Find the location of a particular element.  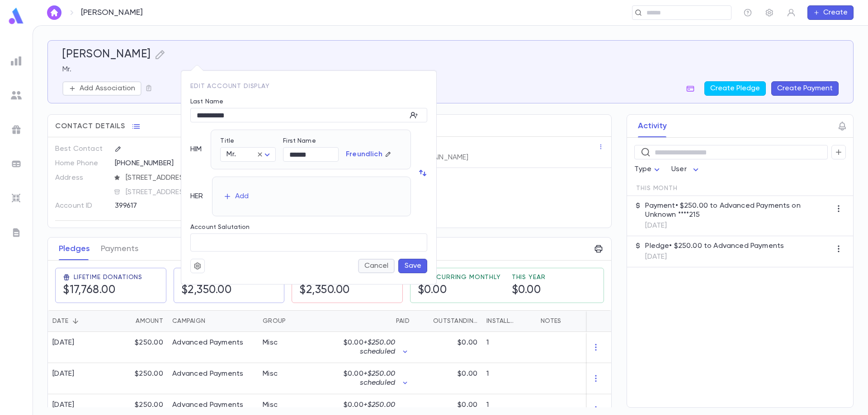

span: Edit Account Display is located at coordinates (230, 86).